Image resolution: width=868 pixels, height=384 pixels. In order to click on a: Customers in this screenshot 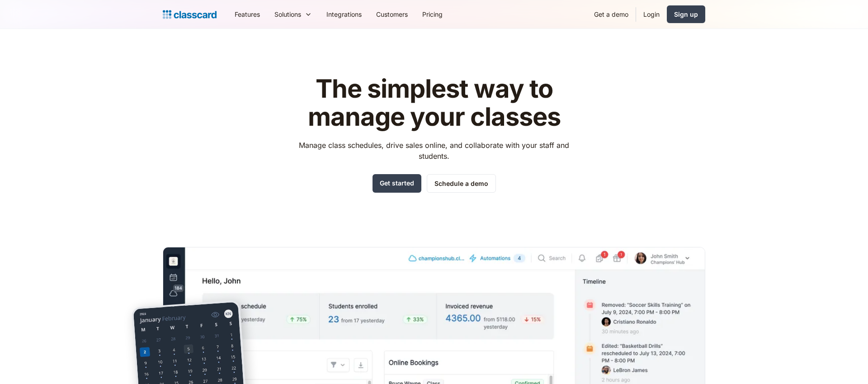, I will do `click(392, 14)`.